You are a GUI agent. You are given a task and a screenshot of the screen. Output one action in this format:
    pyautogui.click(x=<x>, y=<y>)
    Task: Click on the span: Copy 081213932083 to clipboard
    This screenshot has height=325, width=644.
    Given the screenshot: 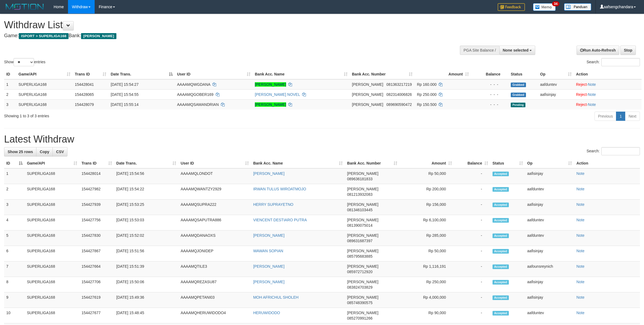 What is the action you would take?
    pyautogui.click(x=359, y=194)
    